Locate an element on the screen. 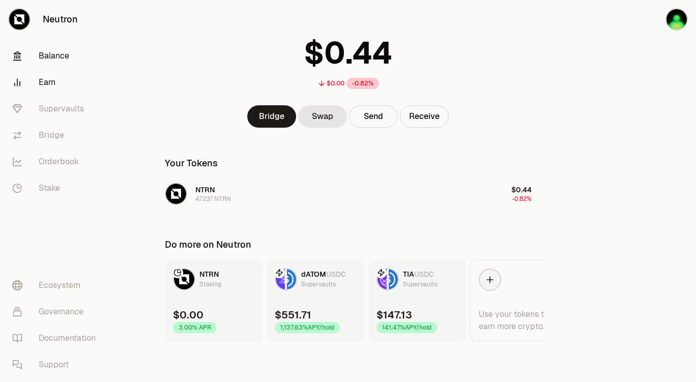  a: Ecosystem is located at coordinates (57, 286).